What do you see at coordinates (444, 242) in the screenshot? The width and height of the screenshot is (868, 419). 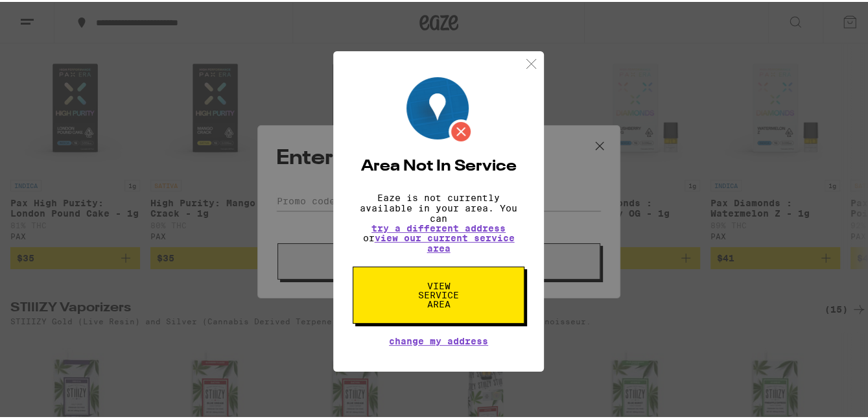 I see `a: view our current service area` at bounding box center [444, 242].